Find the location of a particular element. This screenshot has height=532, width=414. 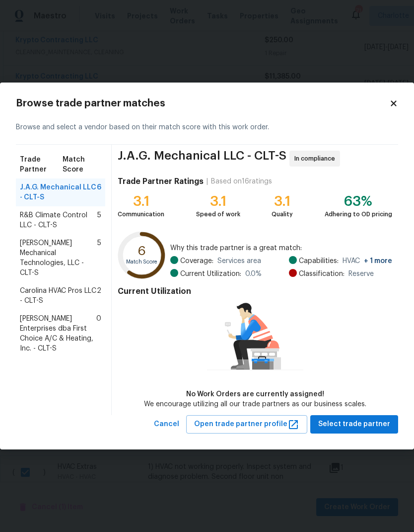

span: Match Score is located at coordinates (82, 165).